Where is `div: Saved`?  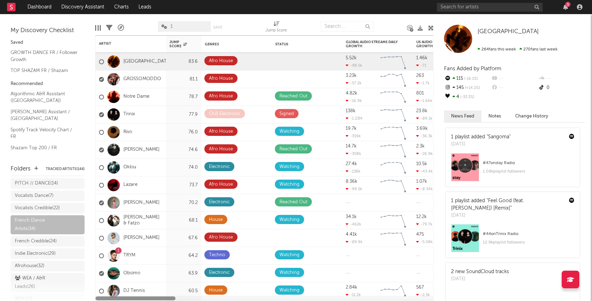 div: Saved is located at coordinates (48, 43).